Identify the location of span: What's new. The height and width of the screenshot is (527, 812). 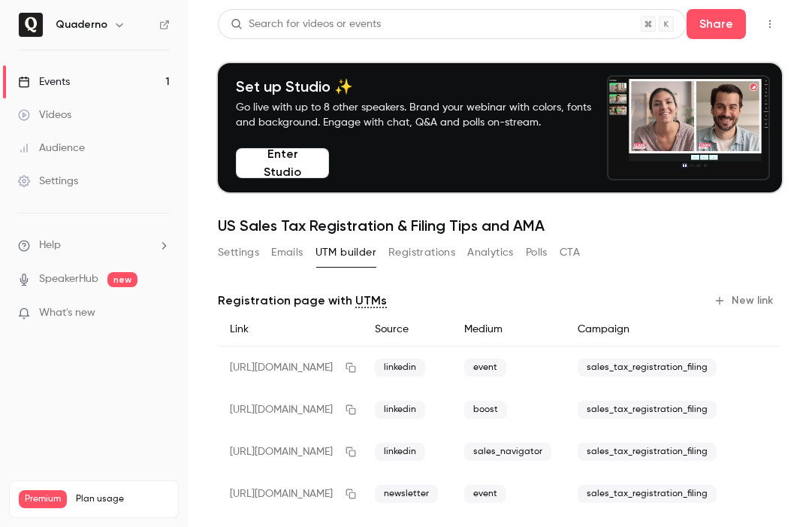
(67, 313).